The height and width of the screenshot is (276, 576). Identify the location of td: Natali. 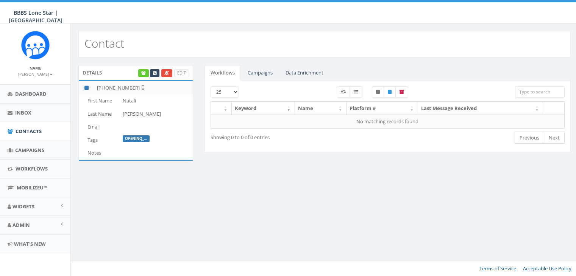
(156, 101).